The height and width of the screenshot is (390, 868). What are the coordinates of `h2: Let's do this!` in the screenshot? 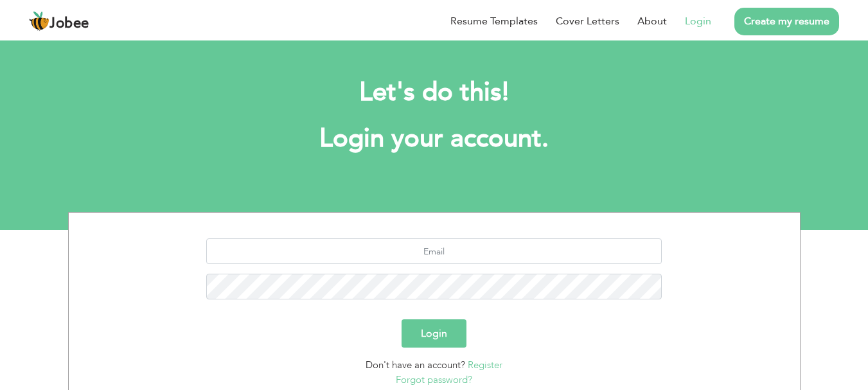 It's located at (434, 92).